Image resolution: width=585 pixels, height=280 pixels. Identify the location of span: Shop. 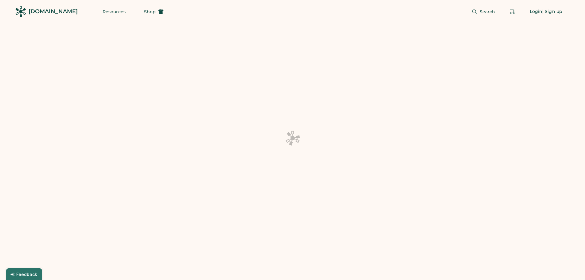
(150, 12).